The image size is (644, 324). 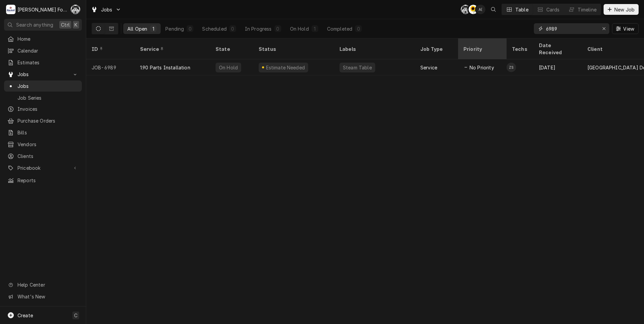 I want to click on div: Completed, so click(x=339, y=29).